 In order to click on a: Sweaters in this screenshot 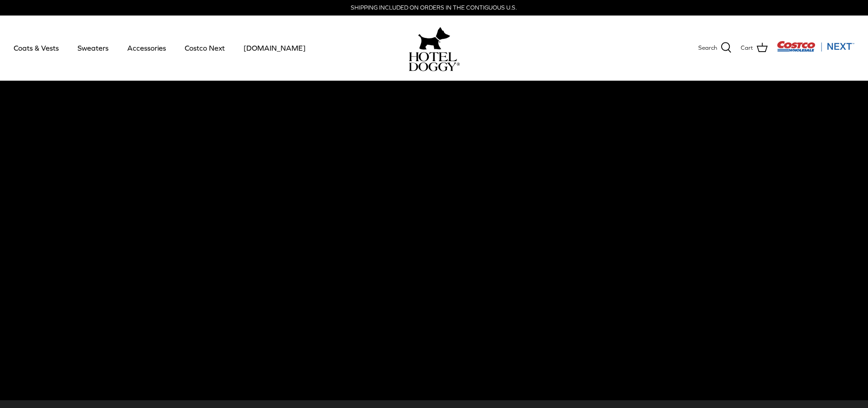, I will do `click(93, 48)`.